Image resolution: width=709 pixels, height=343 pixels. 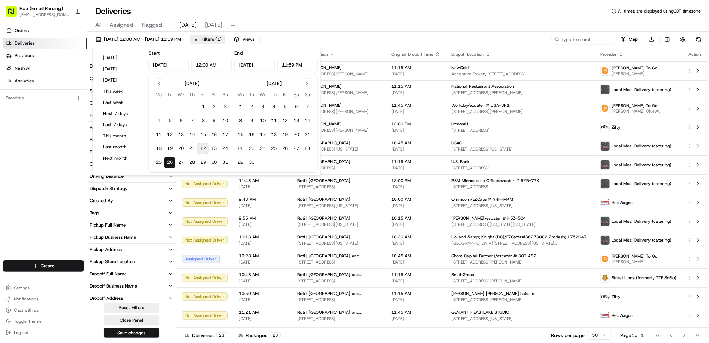 I want to click on a: Deliveries, so click(x=45, y=43).